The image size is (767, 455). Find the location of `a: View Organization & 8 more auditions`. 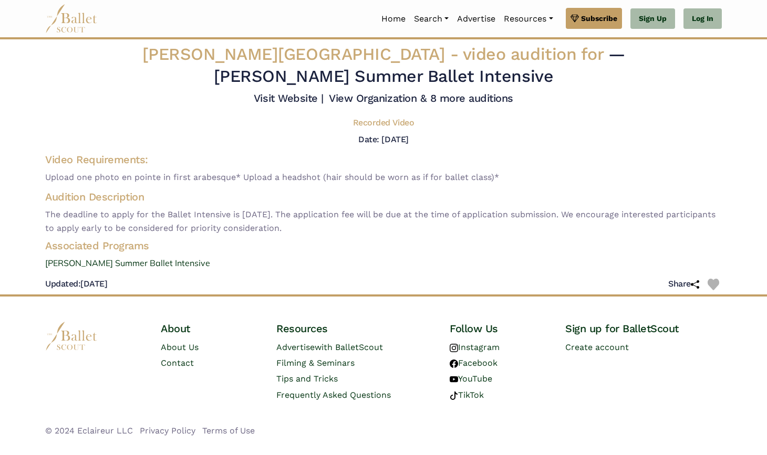

a: View Organization & 8 more auditions is located at coordinates (421, 98).